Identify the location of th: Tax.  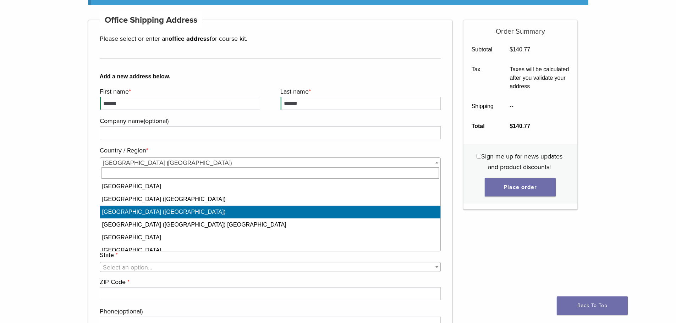
(483, 78).